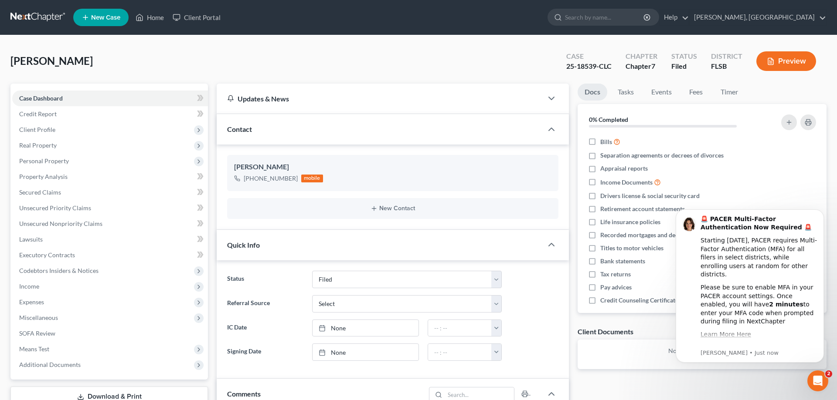 The image size is (837, 400). Describe the element at coordinates (93, 27) in the screenshot. I see `b: 🚨 PACER Multi-Factor Authentication Now Required 🚨` at that location.